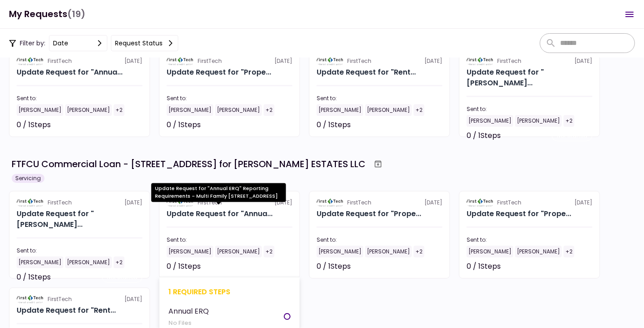  What do you see at coordinates (229, 292) in the screenshot?
I see `div: 1 required steps` at bounding box center [229, 292].